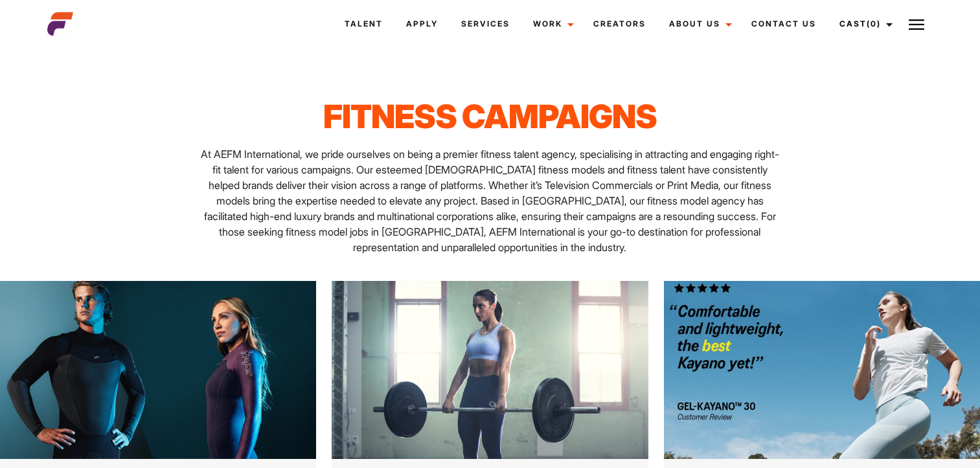 The image size is (980, 468). What do you see at coordinates (917, 25) in the screenshot?
I see `img: Burger icon` at bounding box center [917, 25].